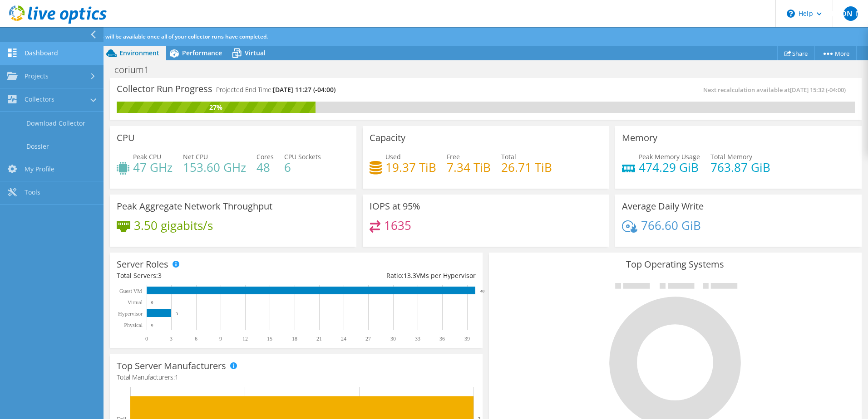  Describe the element at coordinates (343, 339) in the screenshot. I see `text: 24` at that location.